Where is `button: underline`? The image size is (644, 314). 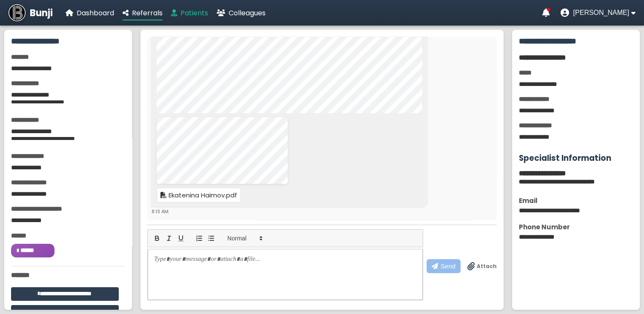 button: underline is located at coordinates (181, 238).